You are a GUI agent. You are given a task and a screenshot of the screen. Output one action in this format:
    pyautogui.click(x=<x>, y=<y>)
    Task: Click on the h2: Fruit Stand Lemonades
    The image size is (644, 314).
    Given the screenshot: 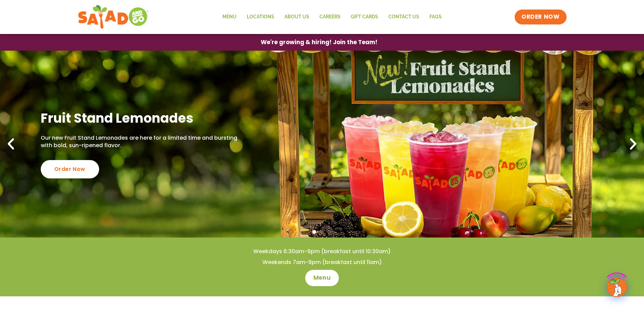 What is the action you would take?
    pyautogui.click(x=140, y=118)
    